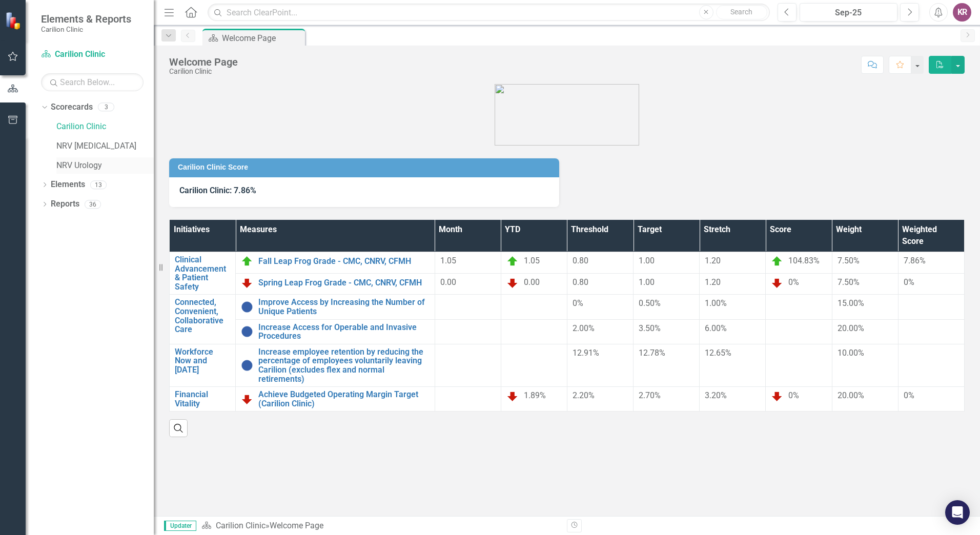 Image resolution: width=980 pixels, height=535 pixels. Describe the element at coordinates (742, 13) in the screenshot. I see `button: Search` at that location.